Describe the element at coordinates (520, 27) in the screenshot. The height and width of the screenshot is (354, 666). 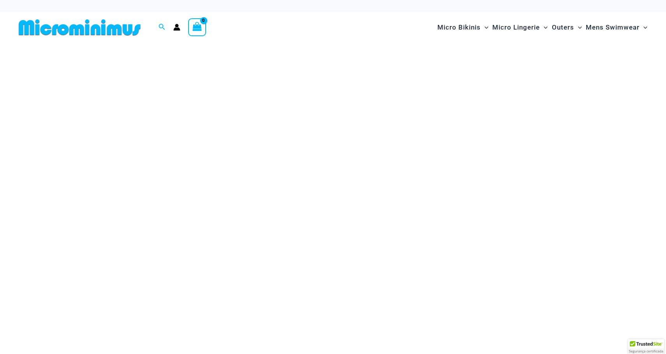
I see `a: Micro LingerieMenu ToggleMenu Toggle` at that location.